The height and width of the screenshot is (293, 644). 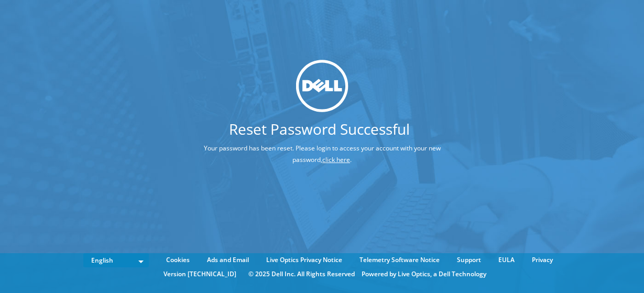 I want to click on li: © 2025 Dell Inc. All Rights Reserved, so click(x=301, y=274).